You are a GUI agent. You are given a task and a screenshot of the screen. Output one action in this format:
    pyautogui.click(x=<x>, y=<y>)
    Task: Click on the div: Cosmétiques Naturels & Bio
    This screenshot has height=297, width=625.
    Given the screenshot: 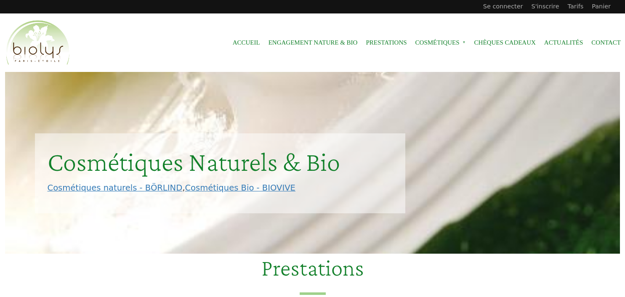 What is the action you would take?
    pyautogui.click(x=220, y=162)
    